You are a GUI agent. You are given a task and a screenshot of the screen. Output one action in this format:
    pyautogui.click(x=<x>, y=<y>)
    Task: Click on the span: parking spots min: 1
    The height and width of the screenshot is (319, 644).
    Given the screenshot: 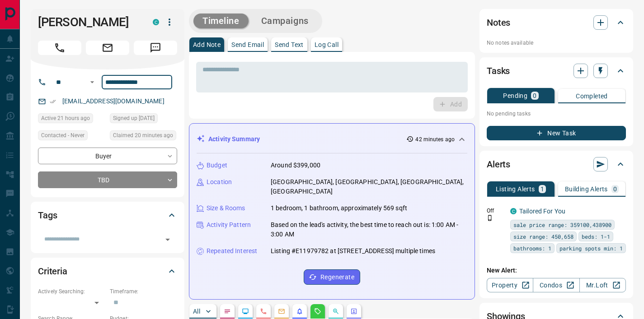 What is the action you would take?
    pyautogui.click(x=591, y=248)
    